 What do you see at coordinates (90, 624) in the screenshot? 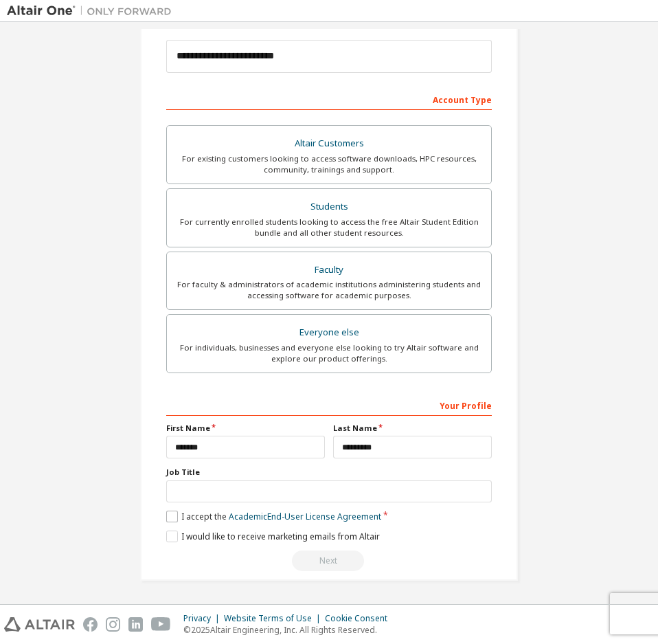
I see `img: facebook.svg` at bounding box center [90, 624].